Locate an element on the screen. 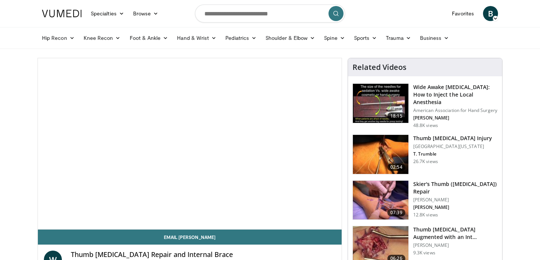  p: 12.8K views is located at coordinates (426, 215).